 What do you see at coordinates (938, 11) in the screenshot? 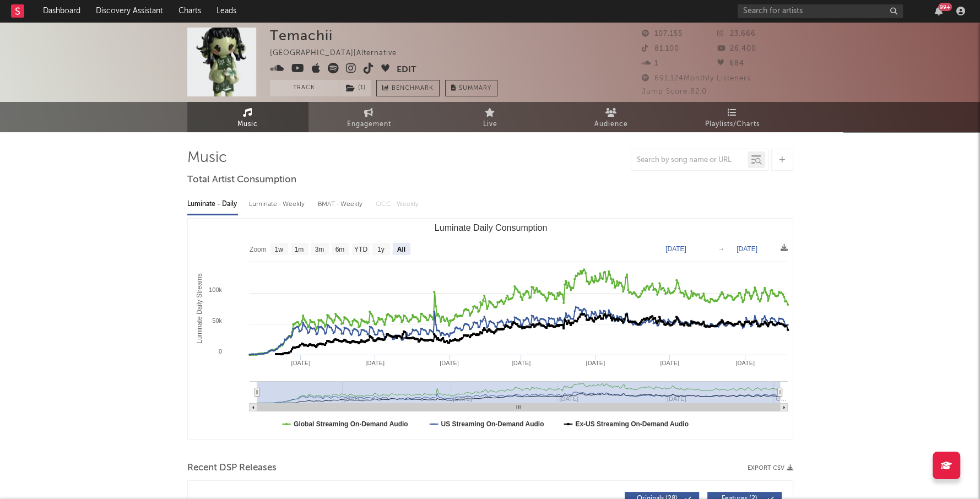
I see `button: 99+` at bounding box center [938, 11].